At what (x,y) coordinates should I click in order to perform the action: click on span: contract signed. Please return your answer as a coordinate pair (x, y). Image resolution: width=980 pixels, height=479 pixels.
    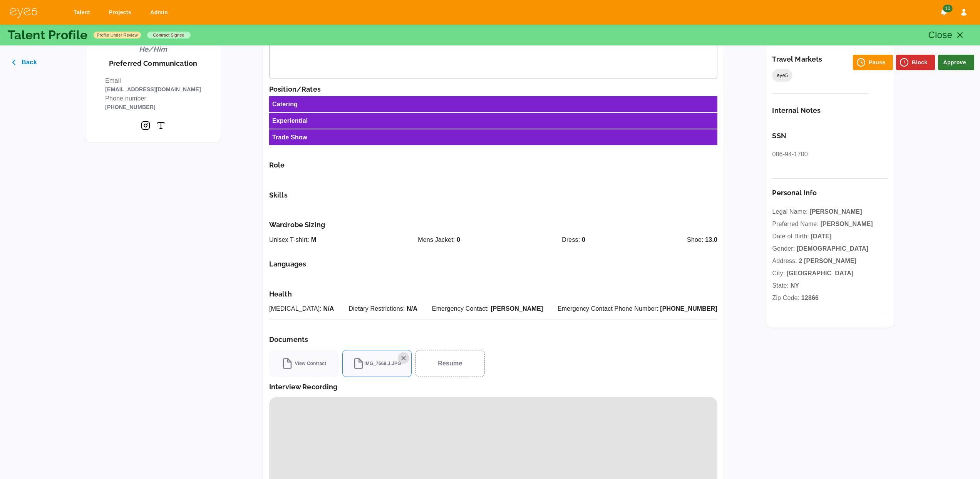
    Looking at the image, I should click on (169, 35).